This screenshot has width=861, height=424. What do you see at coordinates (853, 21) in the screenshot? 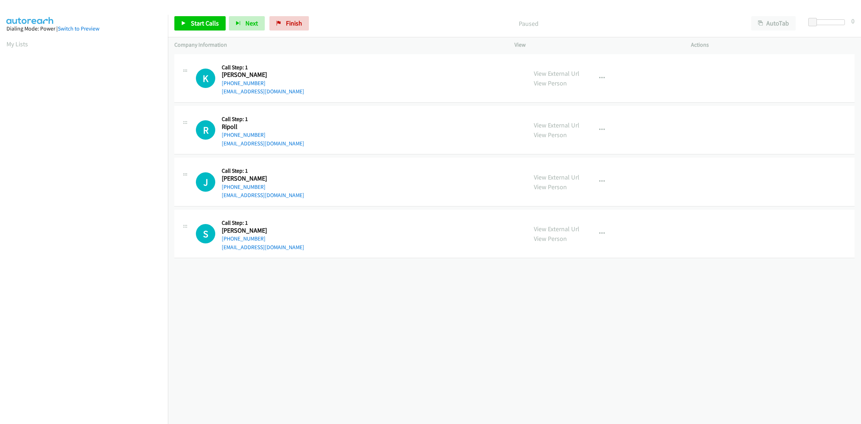
I see `div: 0` at bounding box center [853, 21].